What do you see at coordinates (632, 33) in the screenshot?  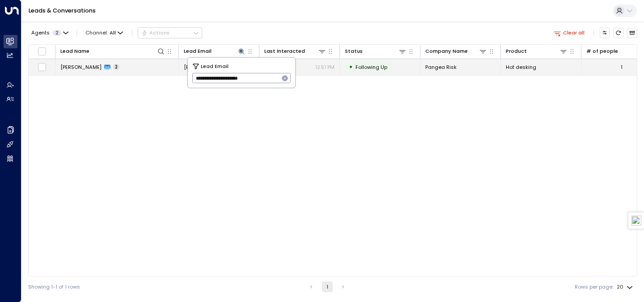 I see `button: Archived Leads` at bounding box center [632, 33].